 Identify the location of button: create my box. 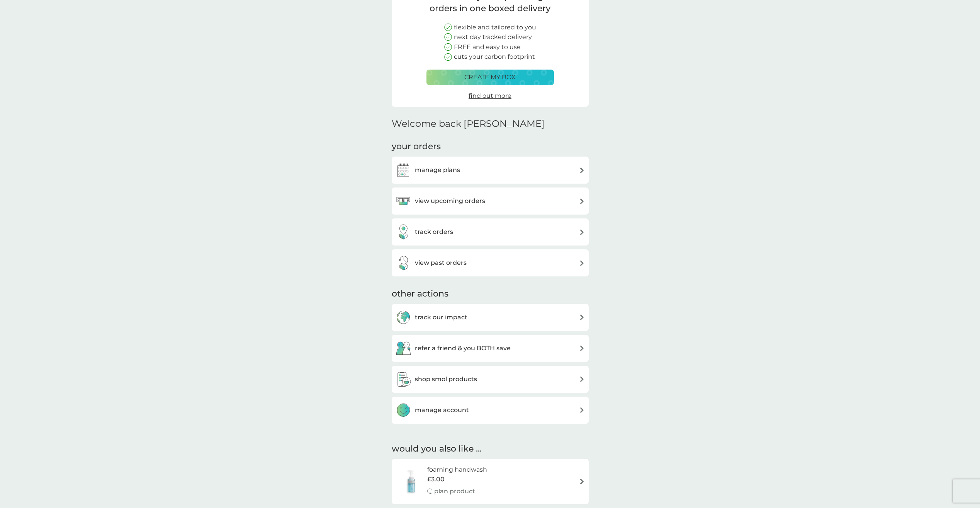
(490, 77).